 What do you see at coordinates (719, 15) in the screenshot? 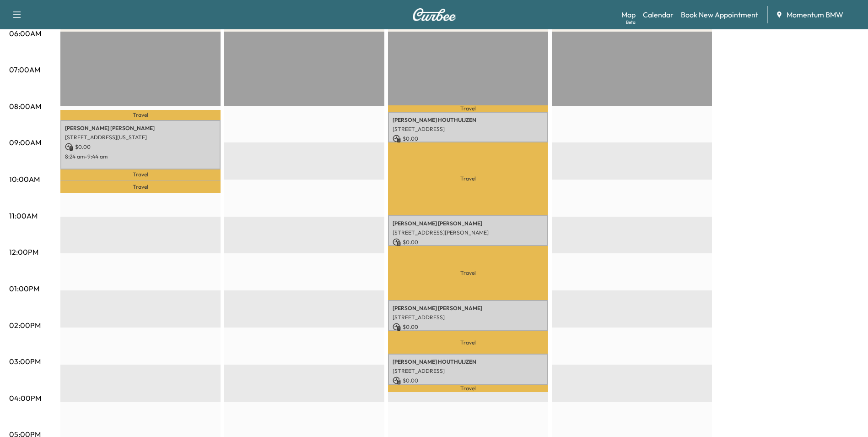
I see `a: Book New Appointment` at bounding box center [719, 15].